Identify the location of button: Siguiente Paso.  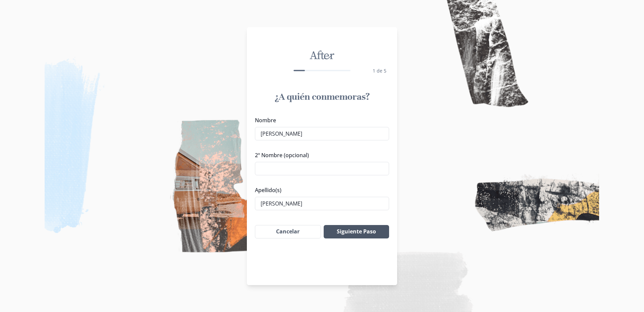
(357, 232).